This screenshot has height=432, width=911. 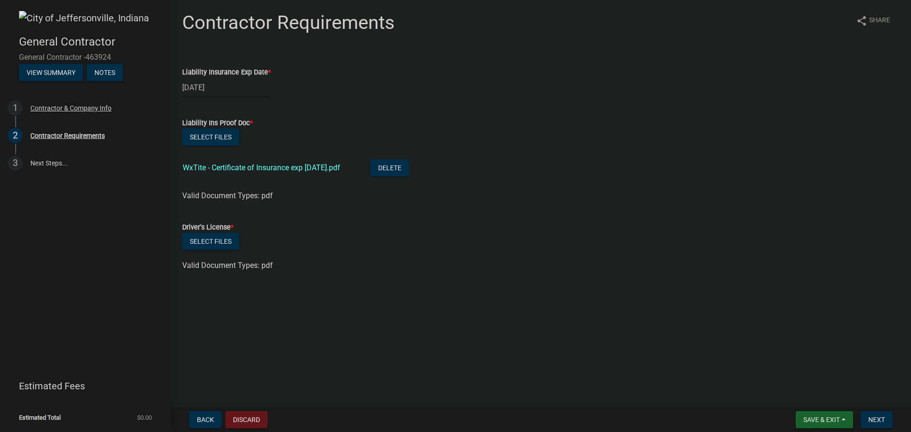 What do you see at coordinates (15, 136) in the screenshot?
I see `div: 2` at bounding box center [15, 136].